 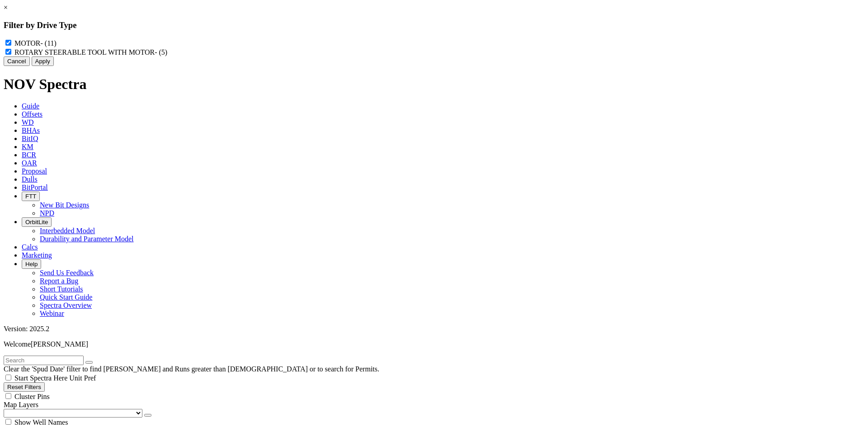 What do you see at coordinates (21, 405) in the screenshot?
I see `span: Map Layers` at bounding box center [21, 405].